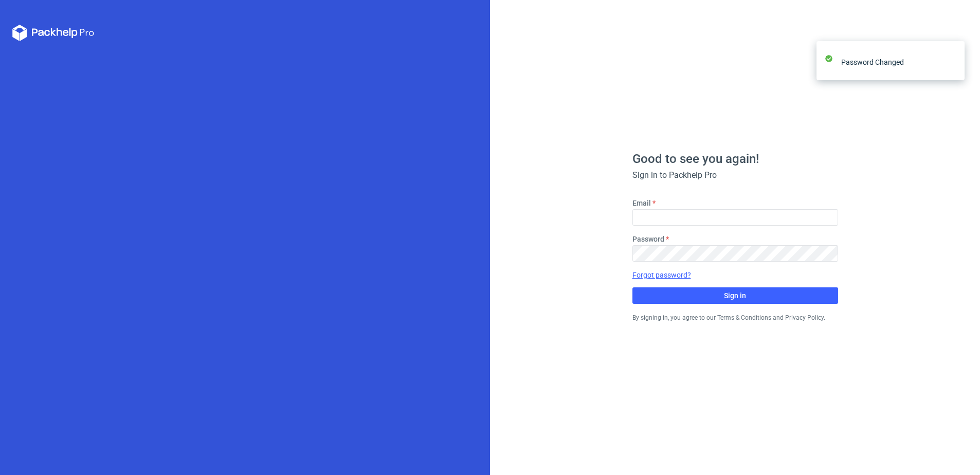 The image size is (980, 475). What do you see at coordinates (641, 203) in the screenshot?
I see `label: Email` at bounding box center [641, 203].